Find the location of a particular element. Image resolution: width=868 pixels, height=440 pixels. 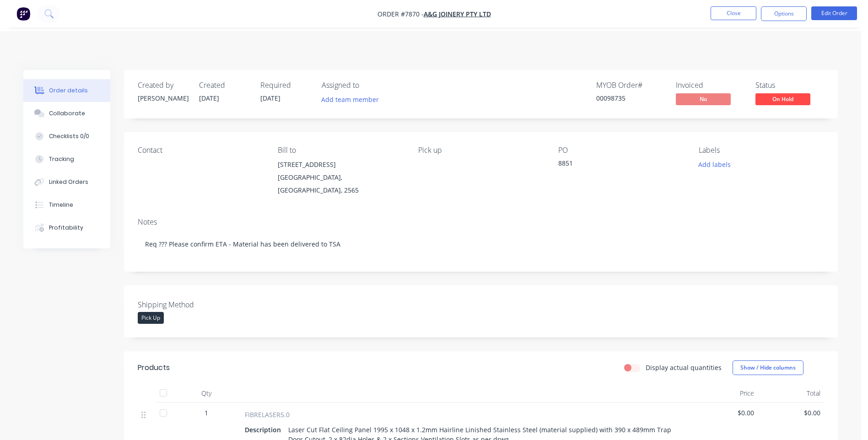

button: Timeline is located at coordinates (66, 205).